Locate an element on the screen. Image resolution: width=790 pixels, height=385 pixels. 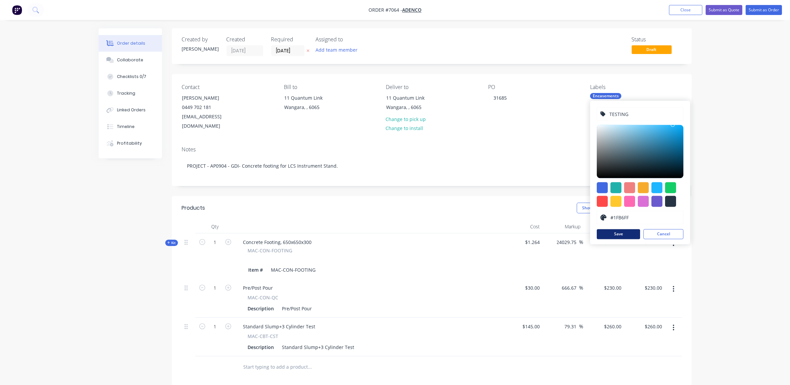
span: $1.264 is located at coordinates (522, 242).